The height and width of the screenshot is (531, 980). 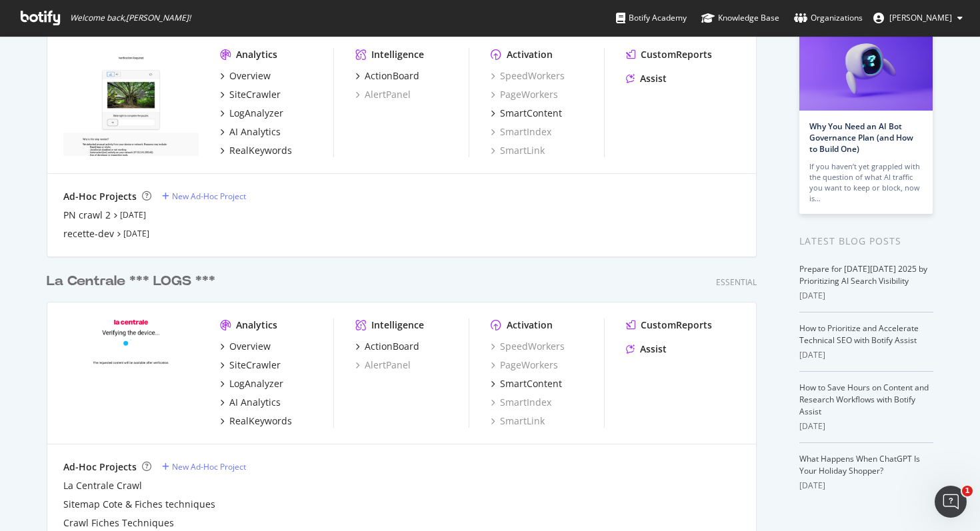 I want to click on a: Why You Need an AI Bot Governance Plan (and How to Build One), so click(x=861, y=137).